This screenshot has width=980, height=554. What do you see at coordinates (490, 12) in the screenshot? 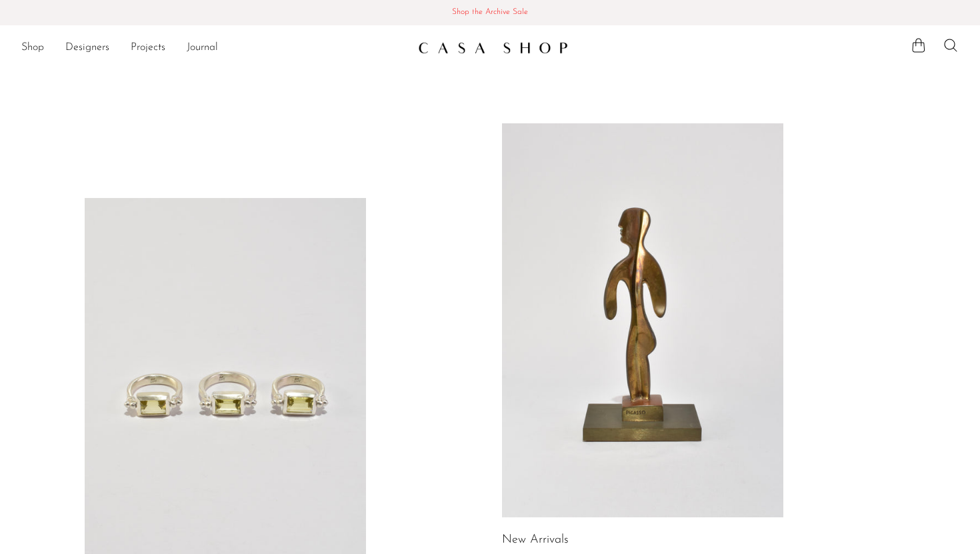
I see `span: Shop the Archive Sale` at bounding box center [490, 12].